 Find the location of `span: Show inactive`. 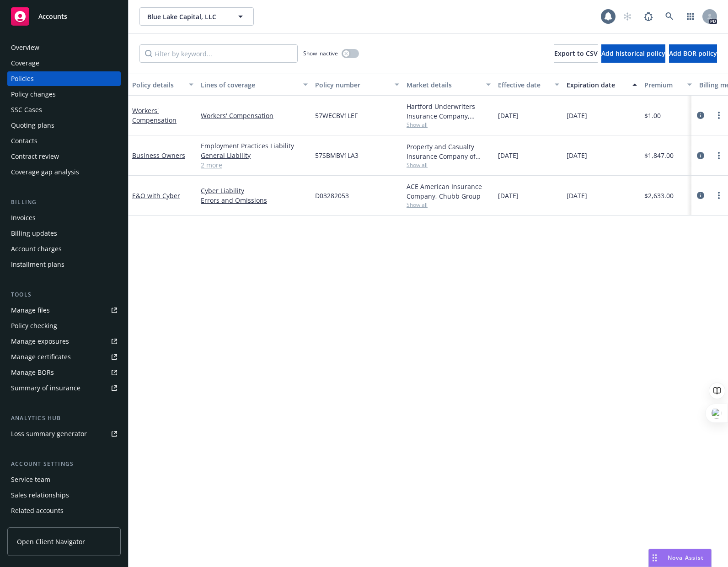

span: Show inactive is located at coordinates (321, 53).